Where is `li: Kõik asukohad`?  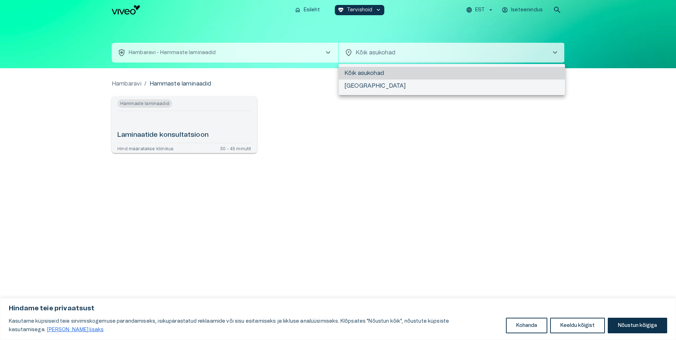
li: Kõik asukohad is located at coordinates (452, 73).